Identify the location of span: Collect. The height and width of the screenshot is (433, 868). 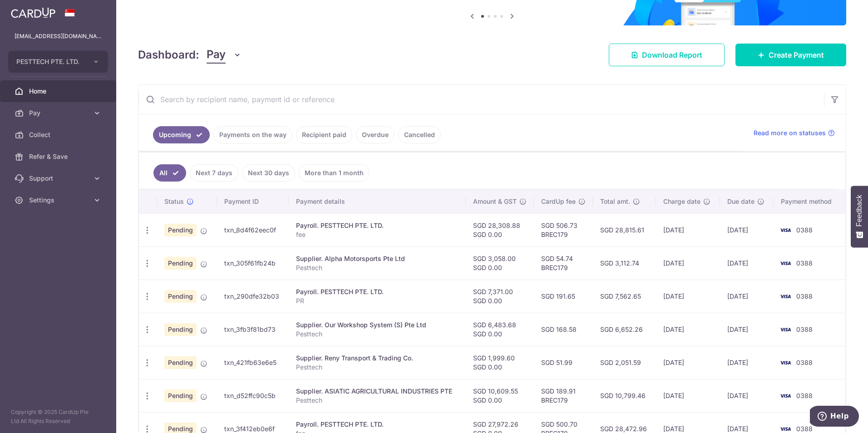
(59, 135).